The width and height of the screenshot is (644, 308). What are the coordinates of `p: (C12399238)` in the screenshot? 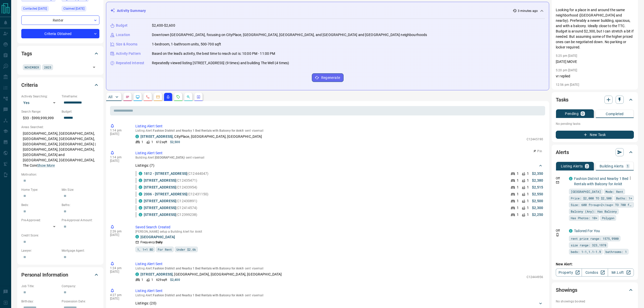 It's located at (171, 215).